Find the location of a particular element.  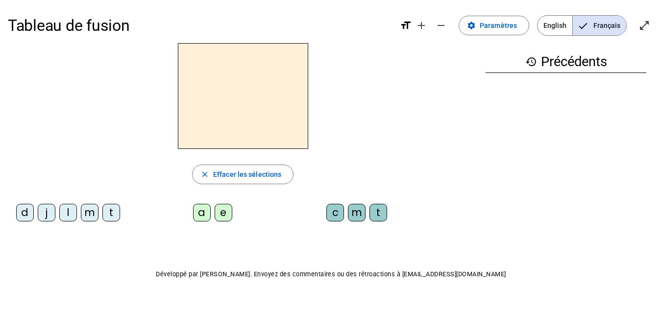

div: l is located at coordinates (68, 213).